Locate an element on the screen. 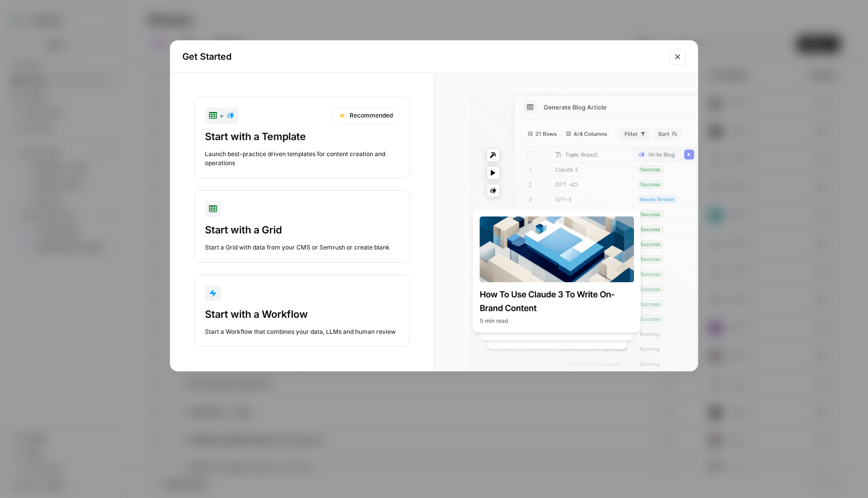 The image size is (868, 498). div: Start a Grid with data from your CMS or Semrush or create blank is located at coordinates (302, 247).